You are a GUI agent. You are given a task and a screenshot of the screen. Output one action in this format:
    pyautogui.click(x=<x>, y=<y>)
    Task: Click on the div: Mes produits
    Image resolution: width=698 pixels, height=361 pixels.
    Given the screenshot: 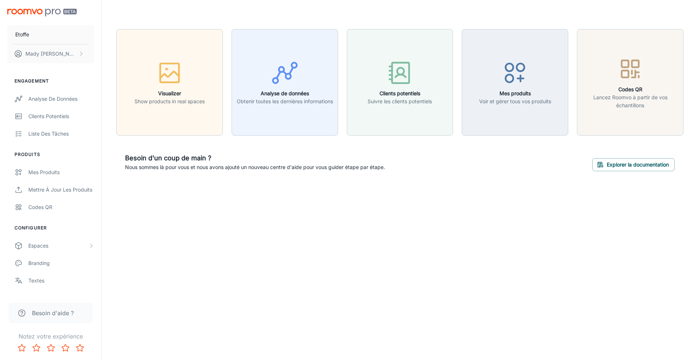 What is the action you would take?
    pyautogui.click(x=61, y=172)
    